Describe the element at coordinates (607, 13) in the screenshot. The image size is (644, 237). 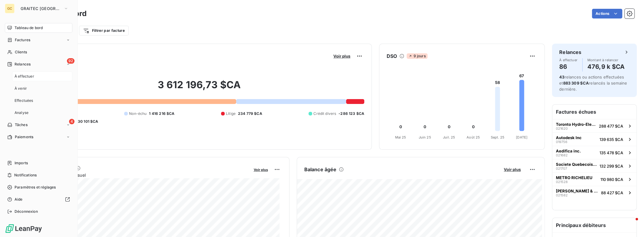
I see `button: Actions` at that location.